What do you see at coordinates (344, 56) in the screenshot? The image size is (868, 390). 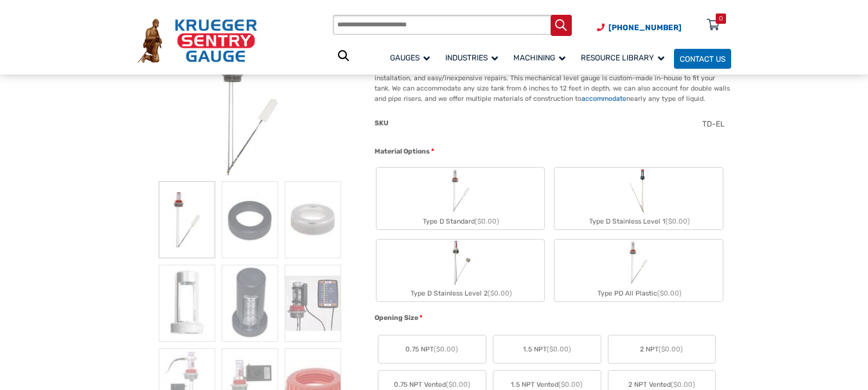 I see `a: View full-screen image gallery` at bounding box center [344, 56].